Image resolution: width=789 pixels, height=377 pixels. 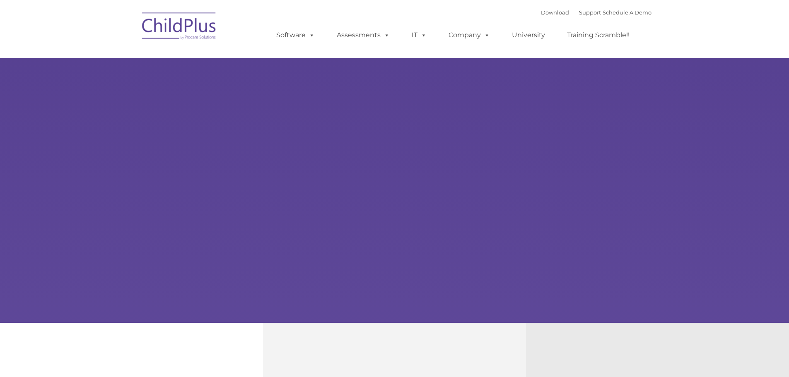 What do you see at coordinates (590, 12) in the screenshot?
I see `a: Support` at bounding box center [590, 12].